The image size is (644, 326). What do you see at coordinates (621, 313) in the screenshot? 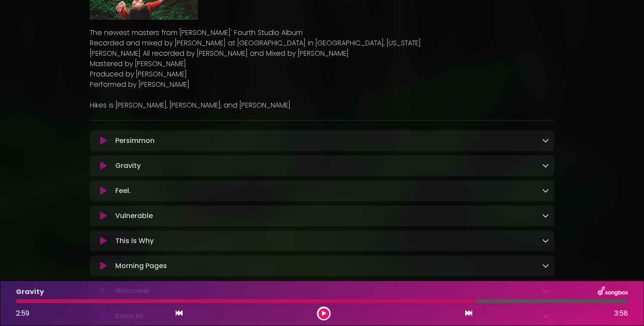
I see `span: 3:58` at bounding box center [621, 313].